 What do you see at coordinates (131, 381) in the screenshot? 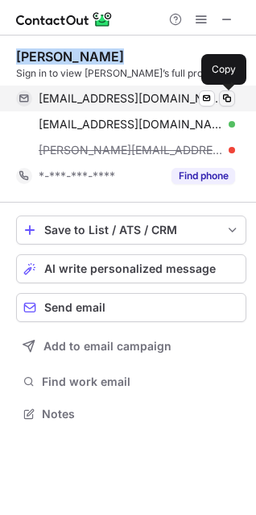
I see `button: Find work email` at bounding box center [131, 381].